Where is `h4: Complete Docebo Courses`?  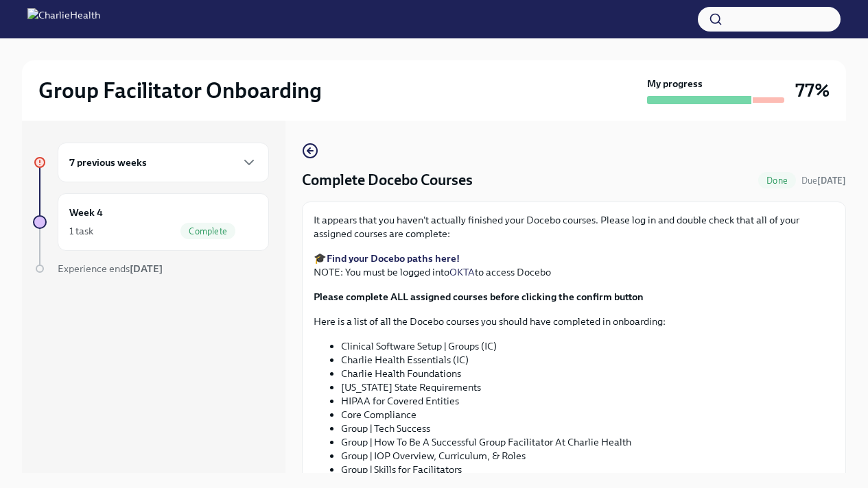 h4: Complete Docebo Courses is located at coordinates (387, 180).